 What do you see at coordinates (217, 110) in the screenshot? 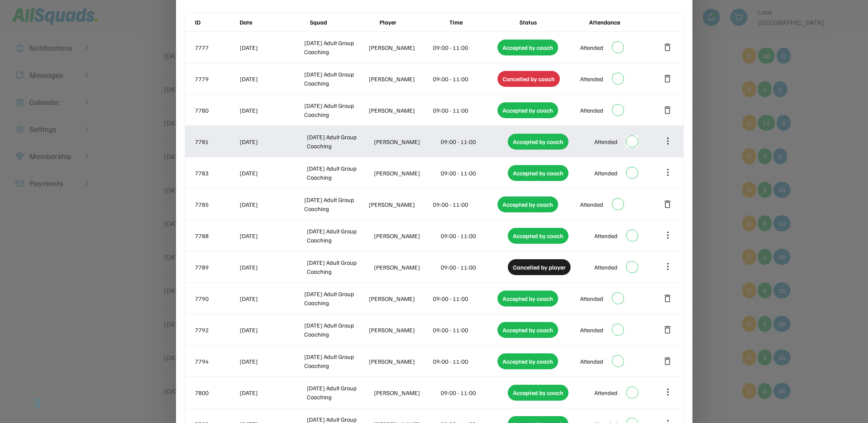
I see `div: 7780` at bounding box center [217, 110].